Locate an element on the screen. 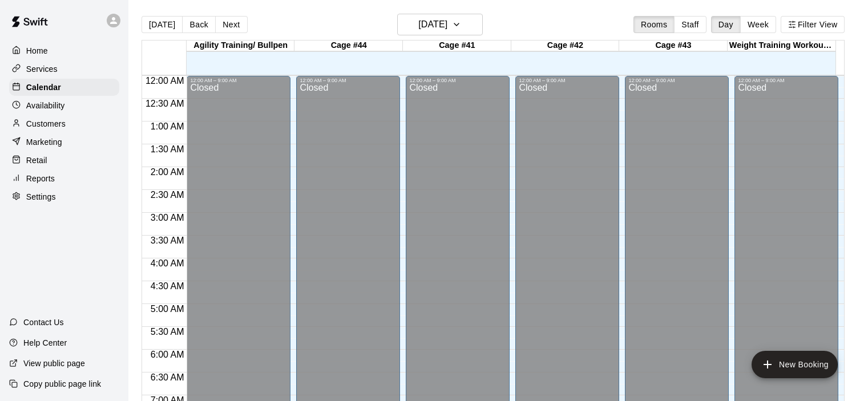 This screenshot has height=401, width=868. span: 4:00 AM is located at coordinates (167, 263).